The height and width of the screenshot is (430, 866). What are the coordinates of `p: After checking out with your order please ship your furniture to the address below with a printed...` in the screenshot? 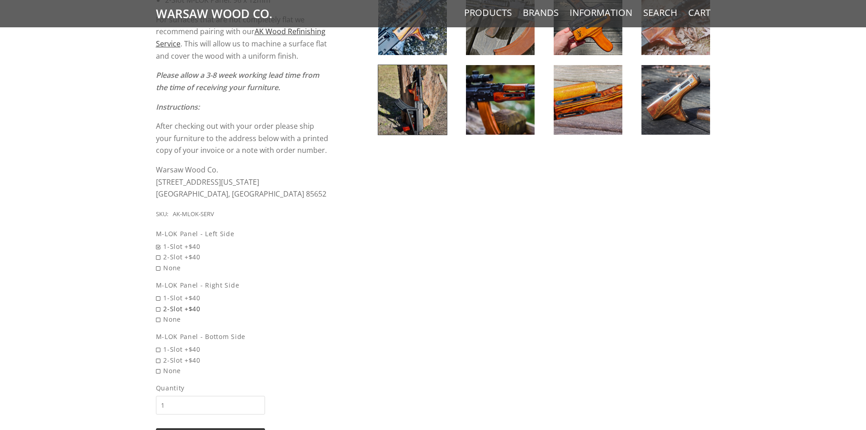 It's located at (243, 138).